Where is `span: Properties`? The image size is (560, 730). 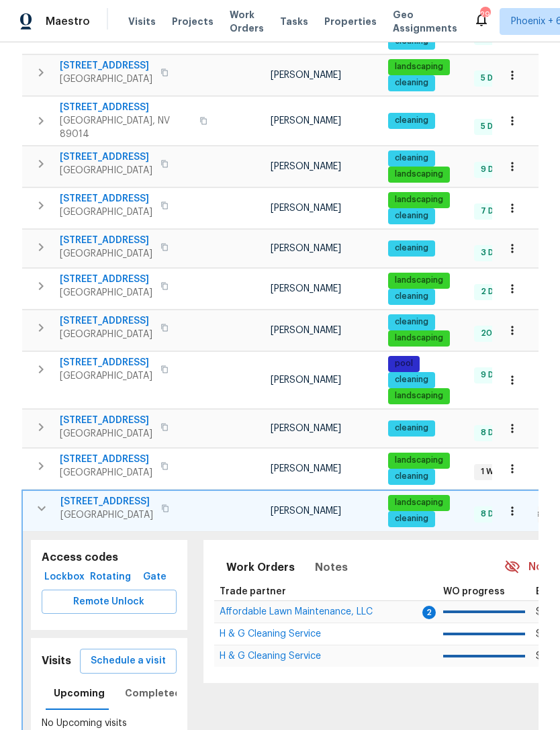
span: Properties is located at coordinates (351, 22).